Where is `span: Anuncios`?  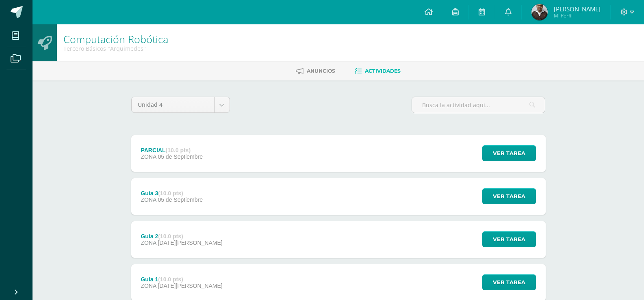
span: Anuncios is located at coordinates (321, 71).